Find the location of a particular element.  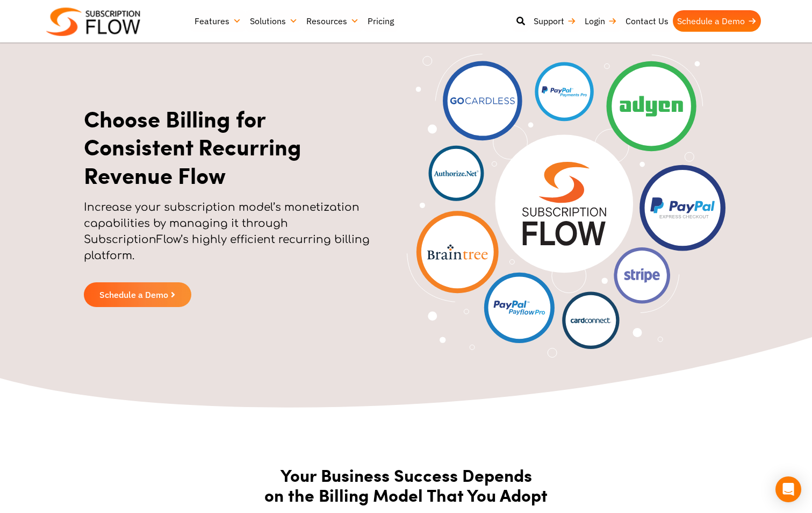

a: Pricing is located at coordinates (381, 21).